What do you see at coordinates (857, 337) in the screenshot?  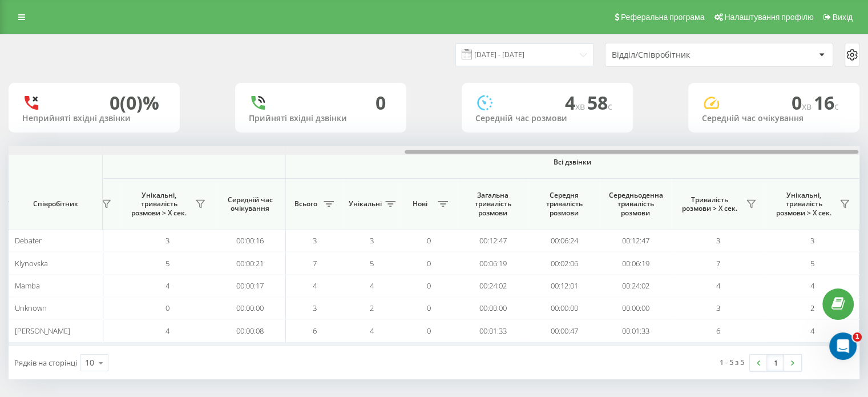 I see `span: 1` at bounding box center [857, 337].